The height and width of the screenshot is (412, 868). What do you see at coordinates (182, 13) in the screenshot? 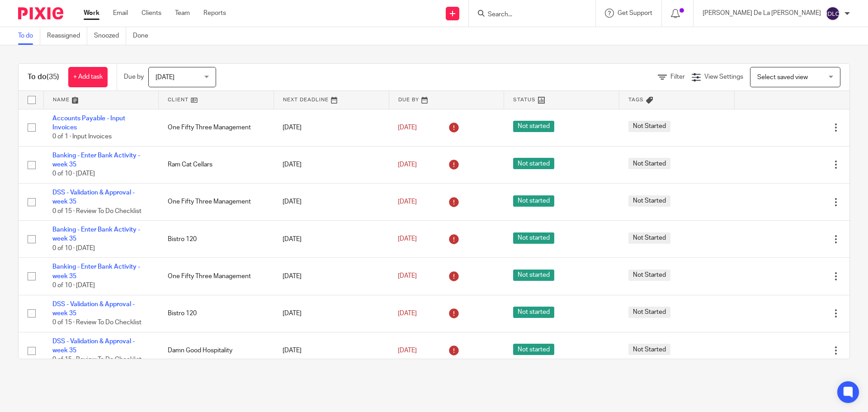
I see `a: Team` at bounding box center [182, 13].